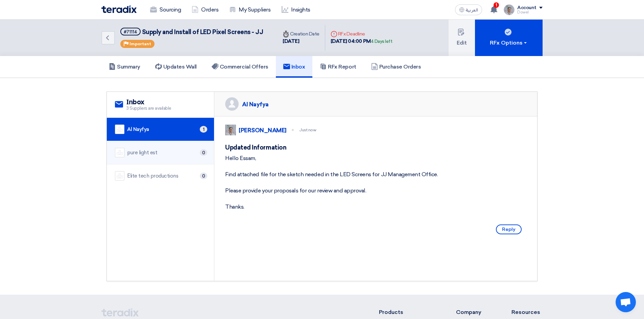 This screenshot has height=319, width=644. Describe the element at coordinates (192, 32) in the screenshot. I see `h5: Supply and Install of LED Pixel Screens - JJ` at that location.